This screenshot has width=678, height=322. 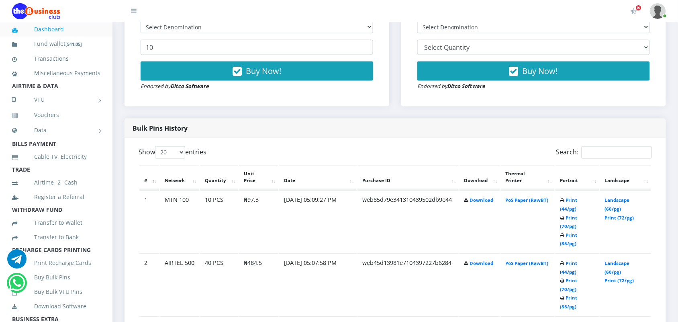 I want to click on a: Data, so click(x=56, y=130).